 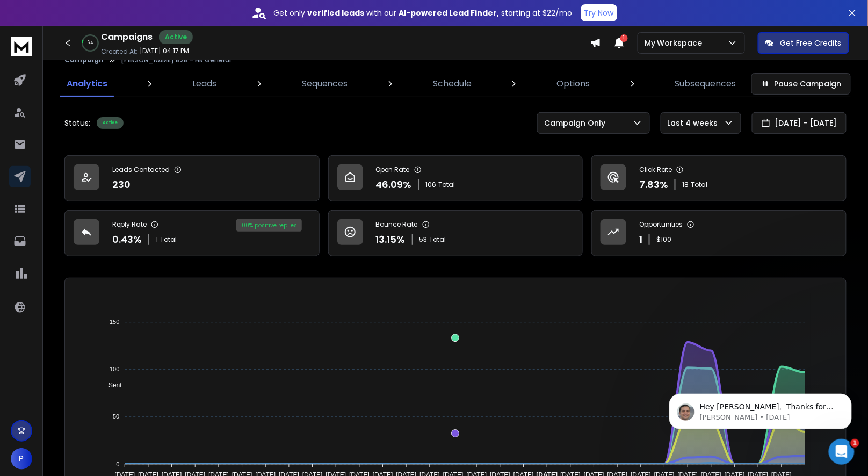 What do you see at coordinates (115, 370) in the screenshot?
I see `tspan: 100` at bounding box center [115, 370].